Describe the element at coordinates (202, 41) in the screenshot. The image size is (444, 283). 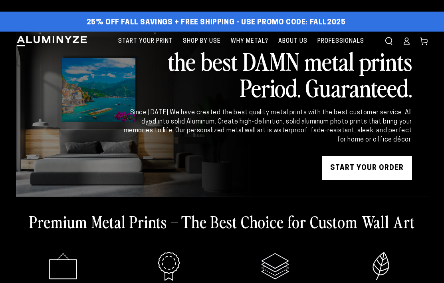
I see `a: Shop By Use` at that location.